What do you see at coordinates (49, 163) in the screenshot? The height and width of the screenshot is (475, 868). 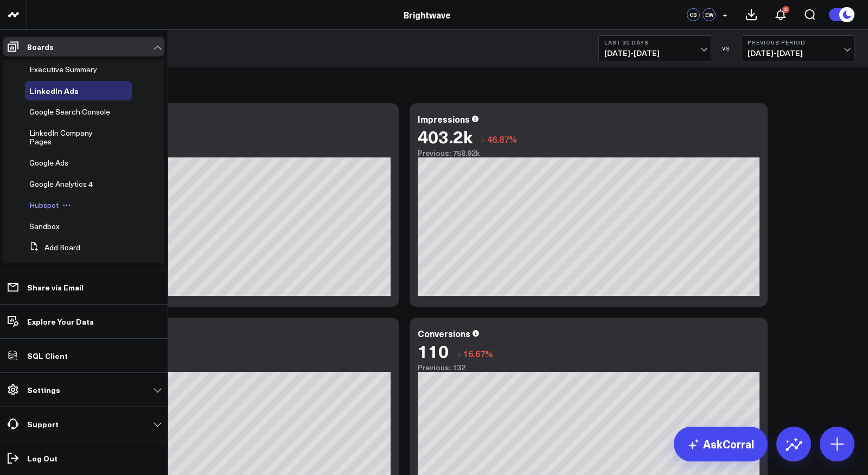 I see `a: Google Ads` at bounding box center [49, 163].